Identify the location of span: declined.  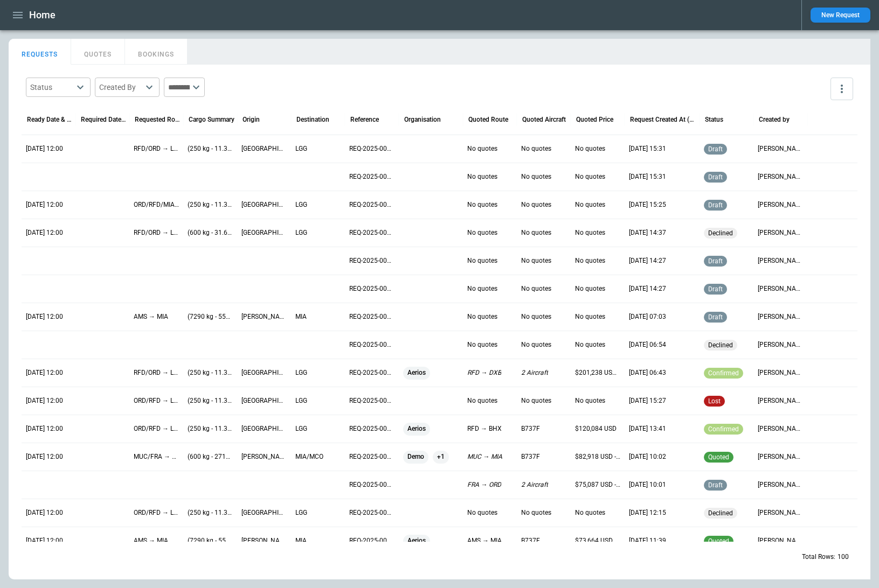
(721, 513).